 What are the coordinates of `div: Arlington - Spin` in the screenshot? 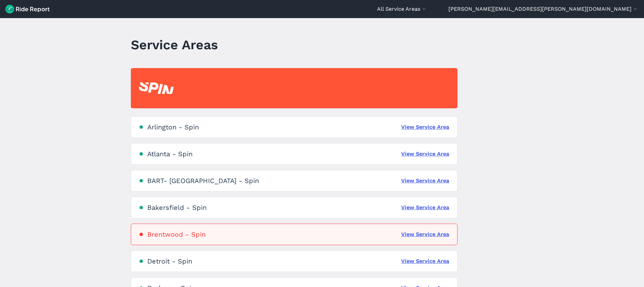 It's located at (173, 127).